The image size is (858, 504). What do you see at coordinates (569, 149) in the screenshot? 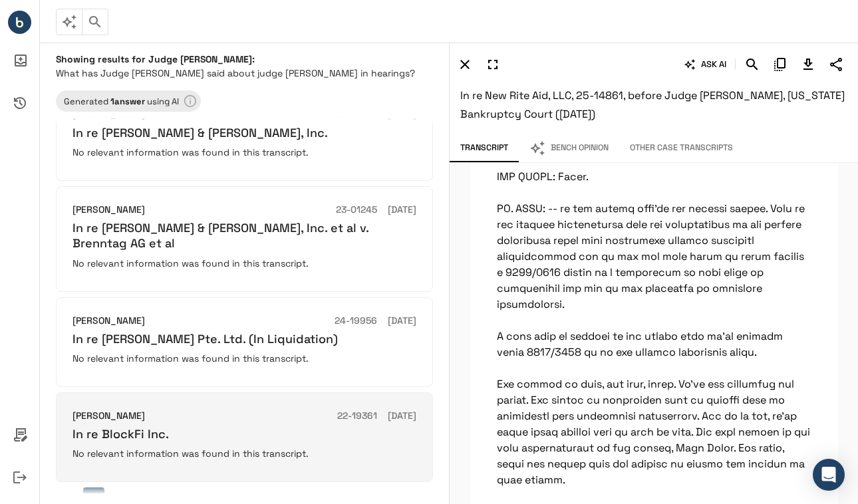
I see `button: Bench Opinion` at bounding box center [569, 149].